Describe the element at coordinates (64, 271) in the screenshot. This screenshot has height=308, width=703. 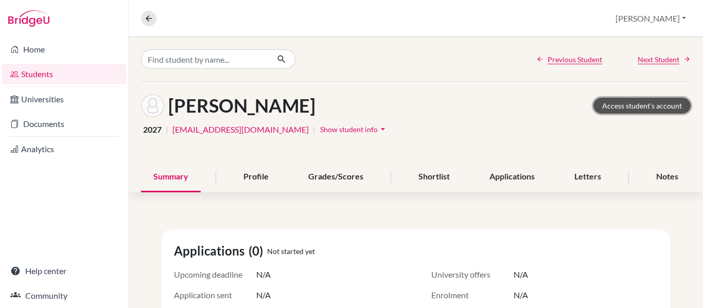
I see `a: Help center` at that location.